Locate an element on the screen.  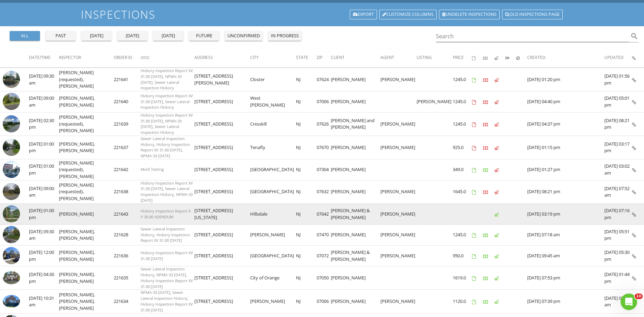
td: 07006 is located at coordinates (324, 301).